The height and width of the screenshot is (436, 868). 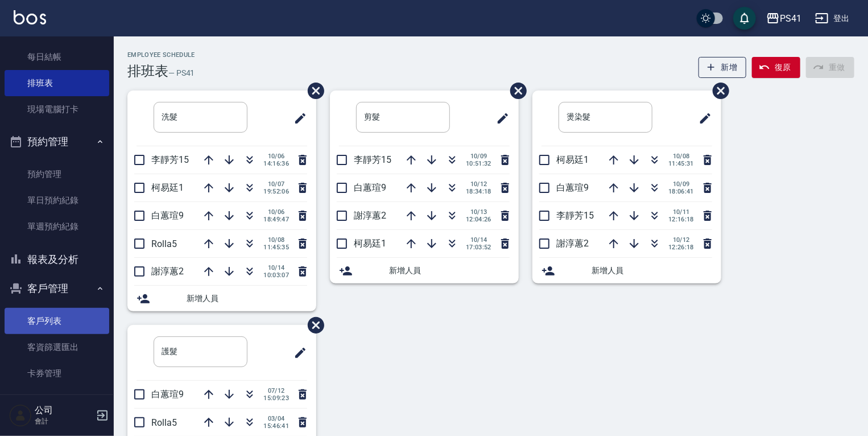 I want to click on h2: Employee Schedule, so click(x=161, y=54).